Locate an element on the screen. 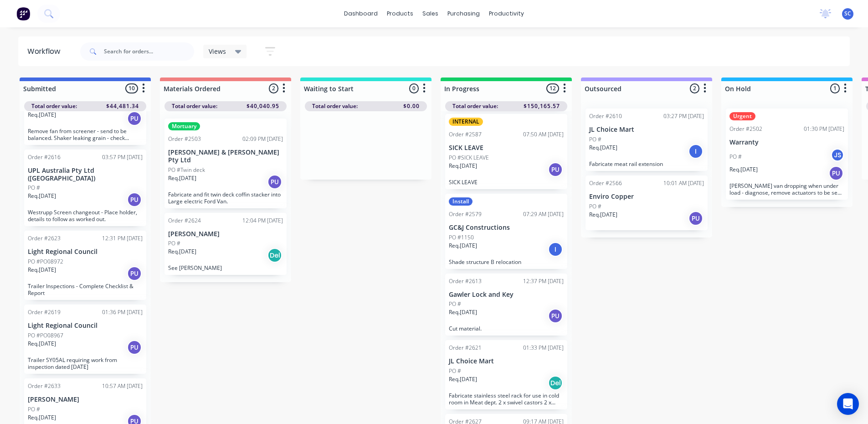  div: Order #2566 is located at coordinates (605, 183).